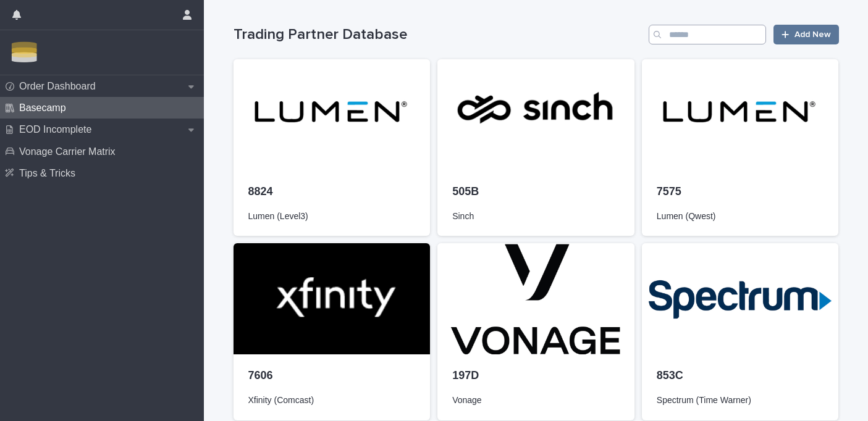 The height and width of the screenshot is (421, 868). What do you see at coordinates (536, 192) in the screenshot?
I see `p: 505B` at bounding box center [536, 192].